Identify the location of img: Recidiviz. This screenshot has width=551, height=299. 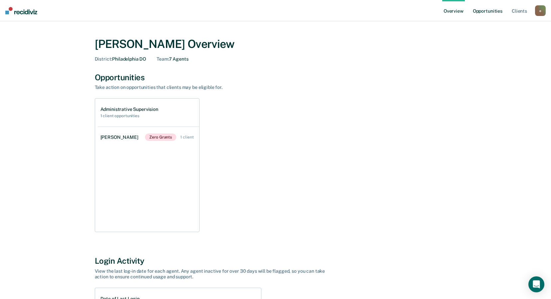
(21, 11).